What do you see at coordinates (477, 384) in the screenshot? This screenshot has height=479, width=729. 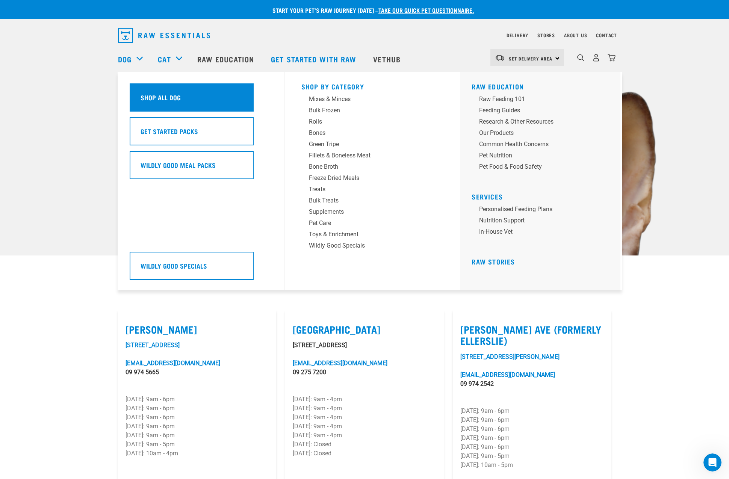 I see `a: 09 974 2542` at bounding box center [477, 384].